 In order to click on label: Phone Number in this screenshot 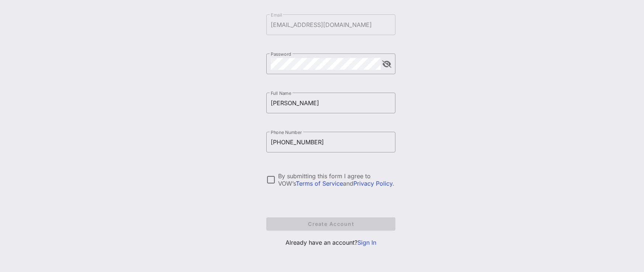, I will do `click(287, 132)`.